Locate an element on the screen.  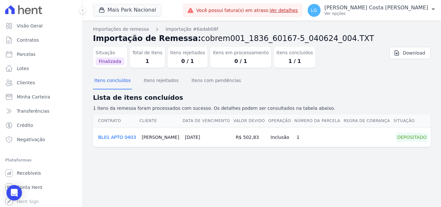
a: Visão Geral is located at coordinates (41, 26).